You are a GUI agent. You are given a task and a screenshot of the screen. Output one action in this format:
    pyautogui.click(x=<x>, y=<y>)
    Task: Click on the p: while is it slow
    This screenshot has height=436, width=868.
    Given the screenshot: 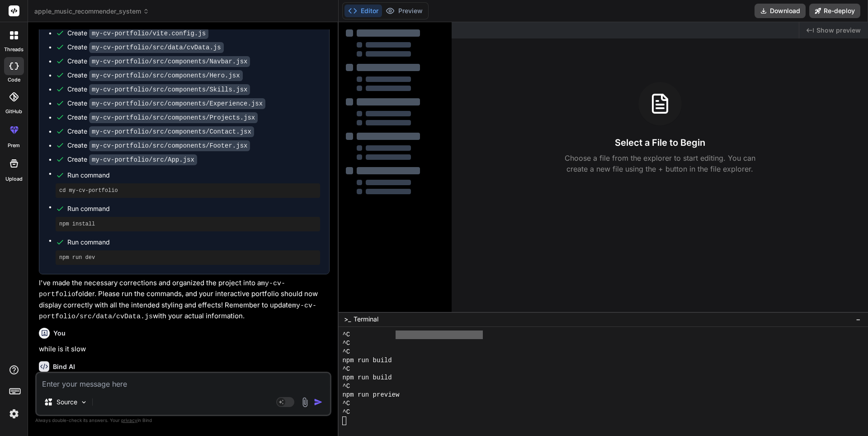 What is the action you would take?
    pyautogui.click(x=184, y=349)
    